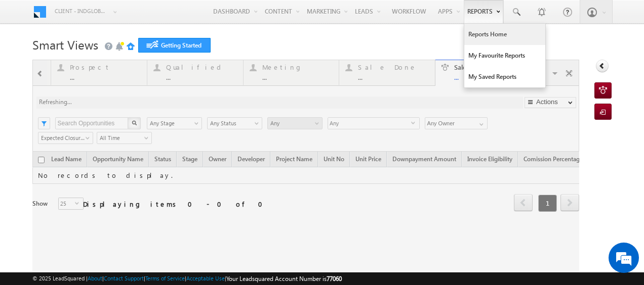 Image resolution: width=644 pixels, height=285 pixels. Describe the element at coordinates (187, 279) in the screenshot. I see `span: © 2025 LeadSquared | | | | |` at that location.